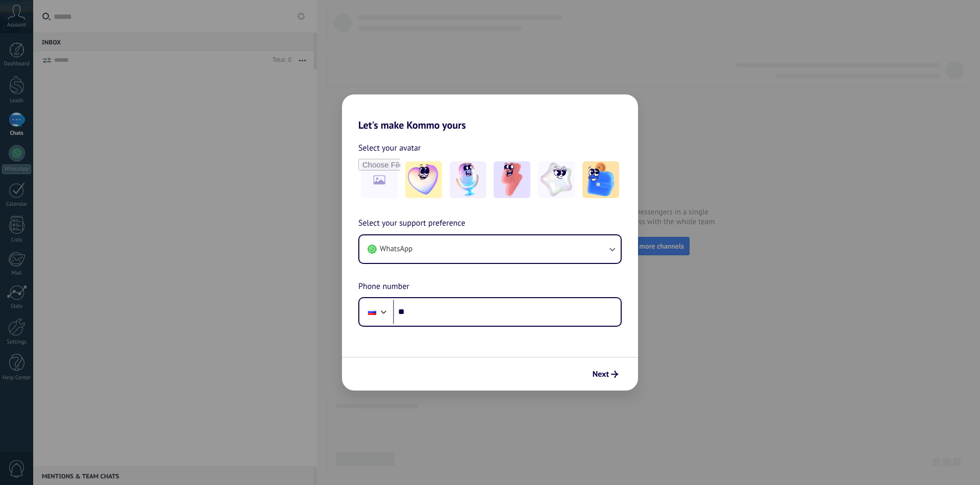  Describe the element at coordinates (490, 249) in the screenshot. I see `button: WhatsApp` at that location.